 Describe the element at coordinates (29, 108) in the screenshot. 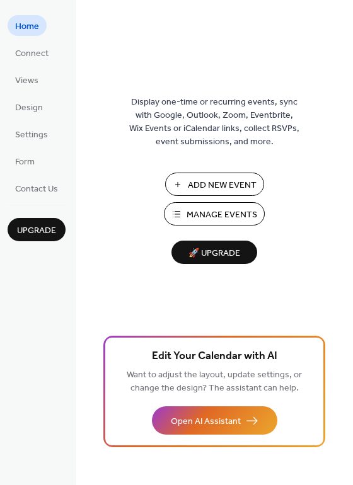

I see `span: Design` at that location.